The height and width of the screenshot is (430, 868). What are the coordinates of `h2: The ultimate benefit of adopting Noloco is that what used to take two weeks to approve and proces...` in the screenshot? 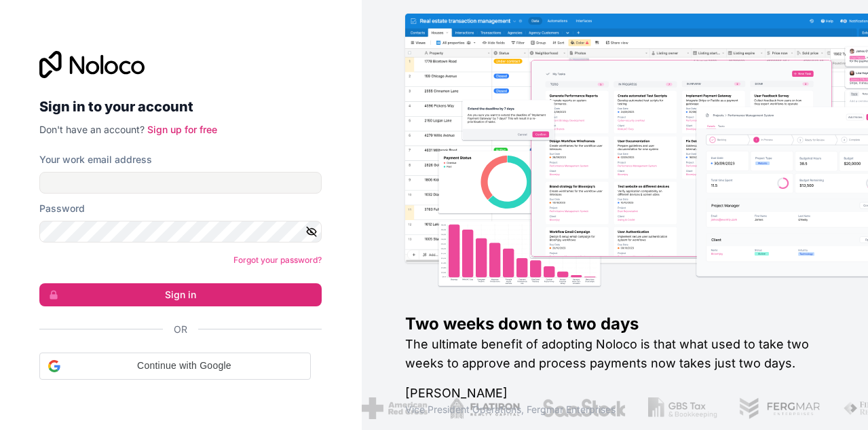 It's located at (615, 354).